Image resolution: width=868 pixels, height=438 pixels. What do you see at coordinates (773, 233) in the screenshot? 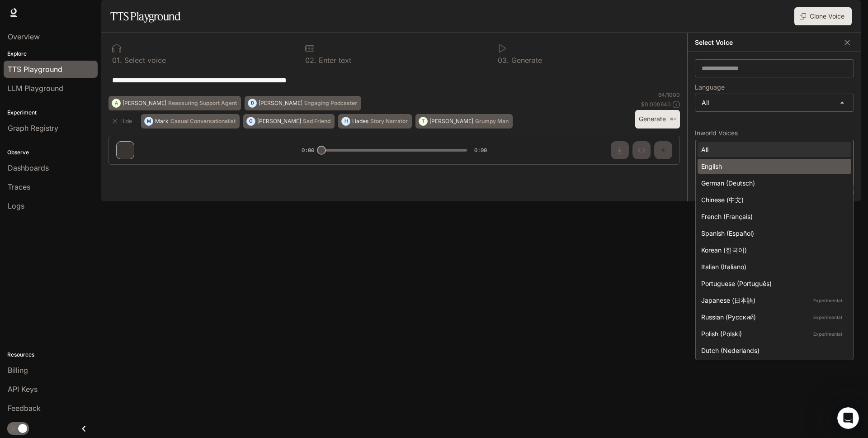
I see `div: Spanish (Español)` at bounding box center [773, 233].